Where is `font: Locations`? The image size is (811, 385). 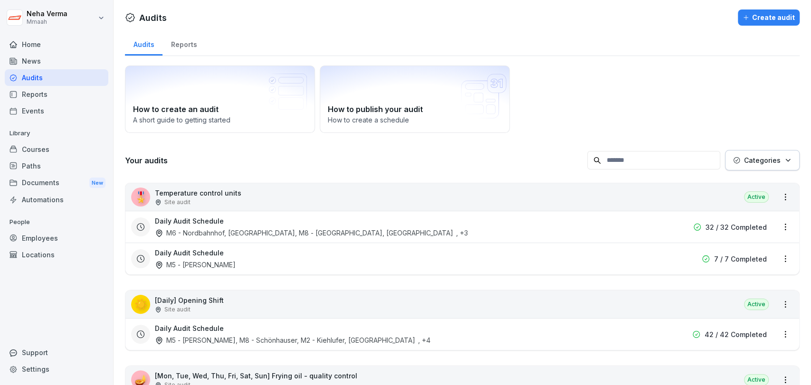 font: Locations is located at coordinates (38, 255).